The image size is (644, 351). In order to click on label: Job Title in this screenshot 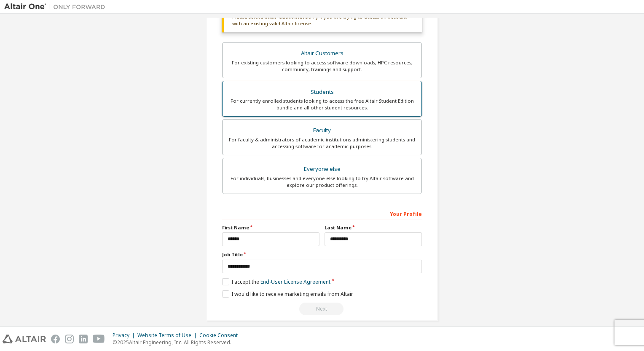, I will do `click(322, 254)`.